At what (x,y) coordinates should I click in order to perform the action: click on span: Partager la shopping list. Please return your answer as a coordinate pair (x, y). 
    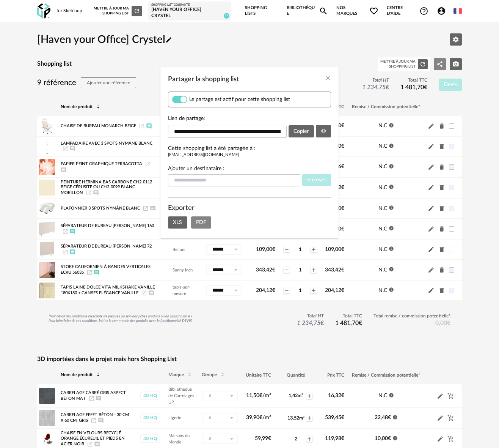
    Looking at the image, I should click on (204, 79).